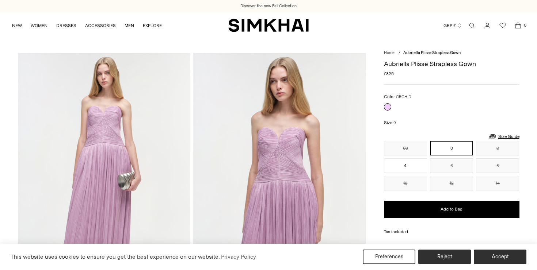 The width and height of the screenshot is (537, 270). What do you see at coordinates (451, 210) in the screenshot?
I see `button: Add to Bag` at bounding box center [451, 210].